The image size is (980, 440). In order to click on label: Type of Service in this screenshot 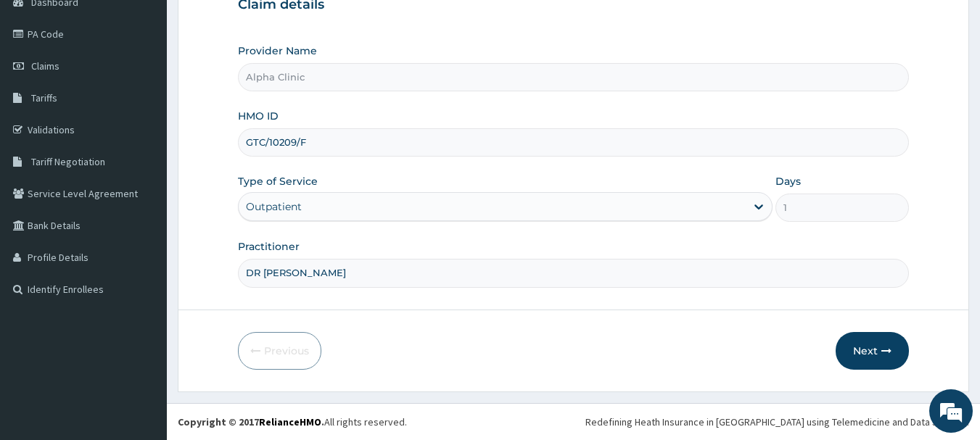, I will do `click(278, 181)`.